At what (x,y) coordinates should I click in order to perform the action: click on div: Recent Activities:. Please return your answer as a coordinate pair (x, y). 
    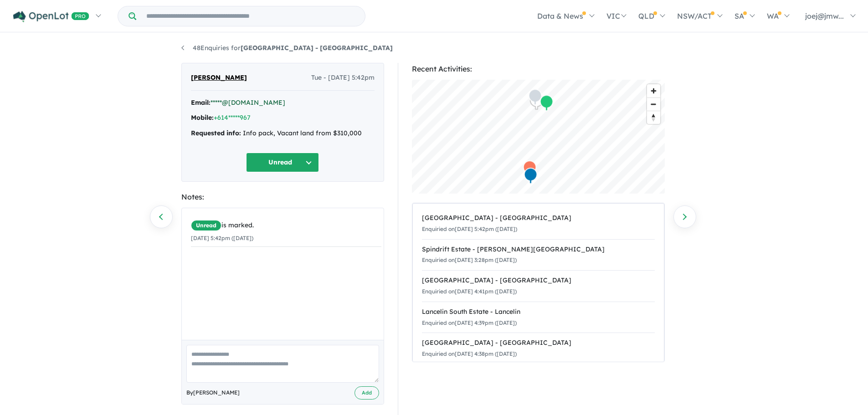
    Looking at the image, I should click on (538, 69).